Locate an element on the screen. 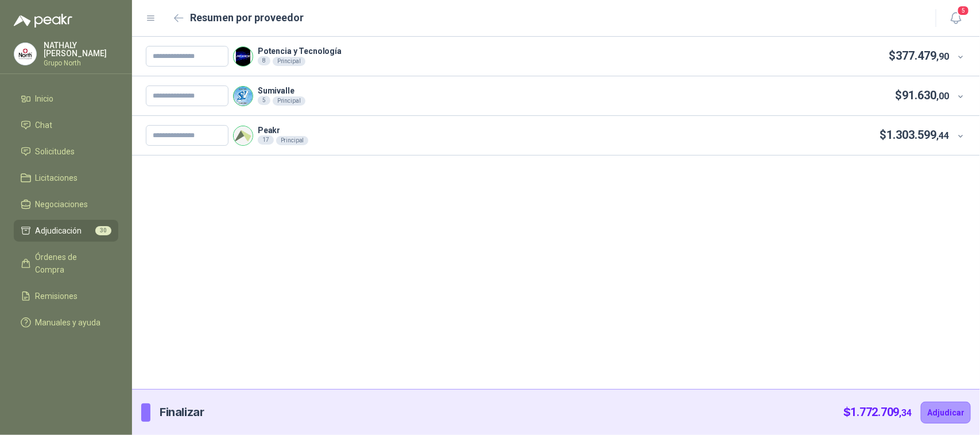 The width and height of the screenshot is (980, 435). p: Finalizar is located at coordinates (182, 412).